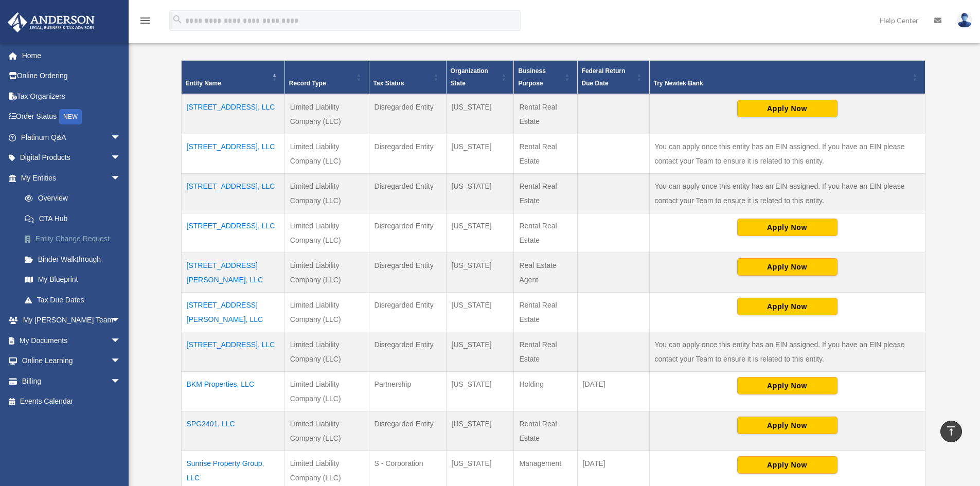  I want to click on th: Try Newtek Bank : Activate to sort, so click(787, 78).